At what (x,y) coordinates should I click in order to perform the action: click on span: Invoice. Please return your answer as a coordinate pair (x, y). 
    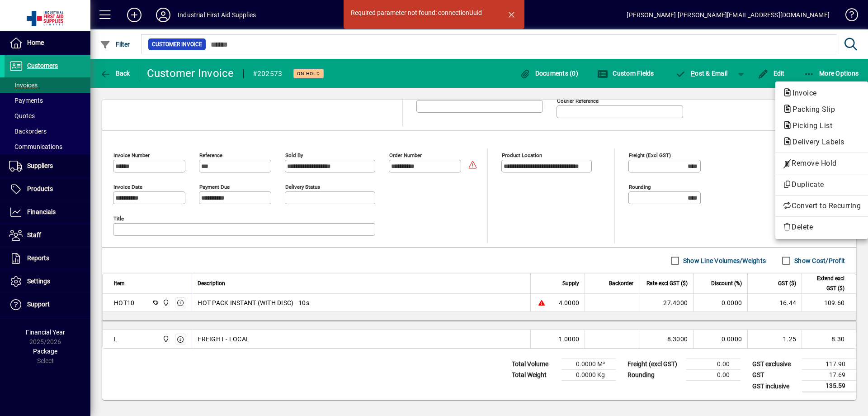
    Looking at the image, I should click on (802, 92).